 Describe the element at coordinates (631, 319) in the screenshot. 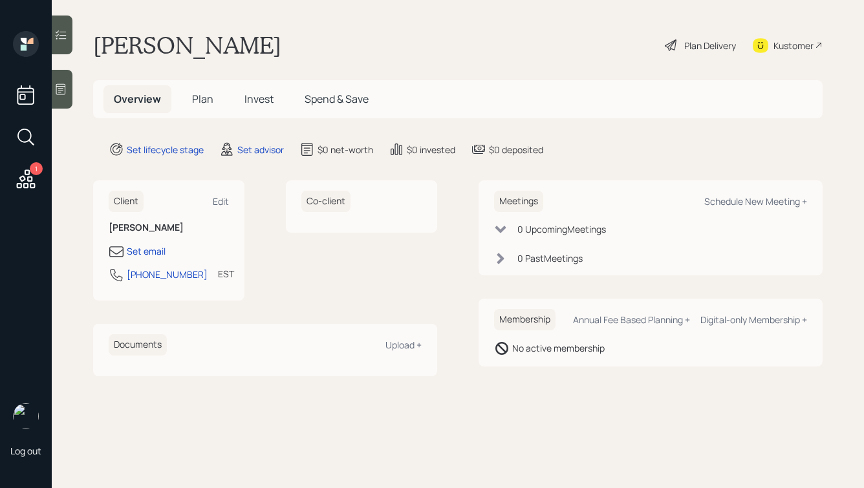

I see `div: Annual Fee Based Planning +` at that location.